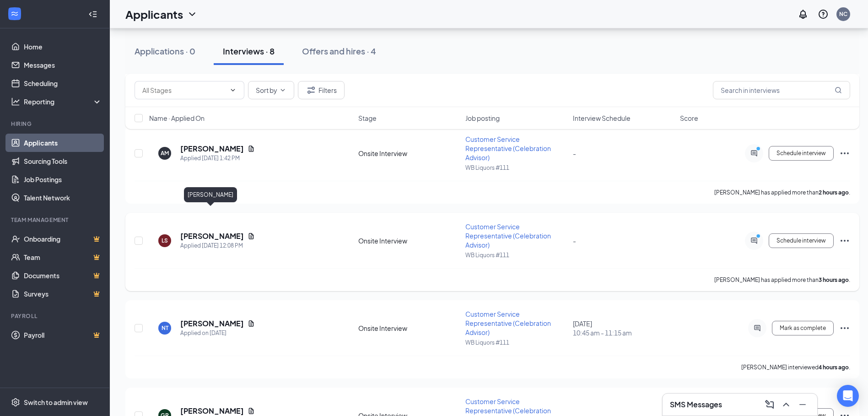 This screenshot has width=868, height=416. Describe the element at coordinates (15, 13) in the screenshot. I see `svg: WorkstreamLogo` at that location.